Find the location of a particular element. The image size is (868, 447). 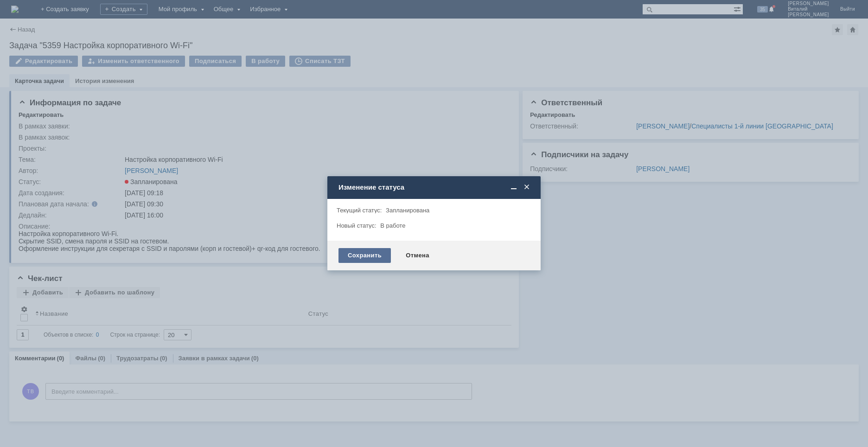

label: Новый статус: is located at coordinates (356, 226).